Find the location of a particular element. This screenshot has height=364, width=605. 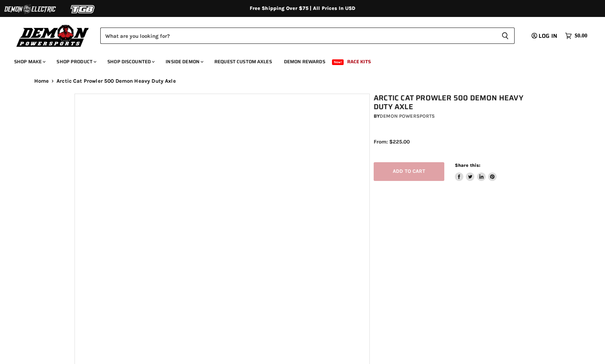

a: Shop Product is located at coordinates (76, 61).